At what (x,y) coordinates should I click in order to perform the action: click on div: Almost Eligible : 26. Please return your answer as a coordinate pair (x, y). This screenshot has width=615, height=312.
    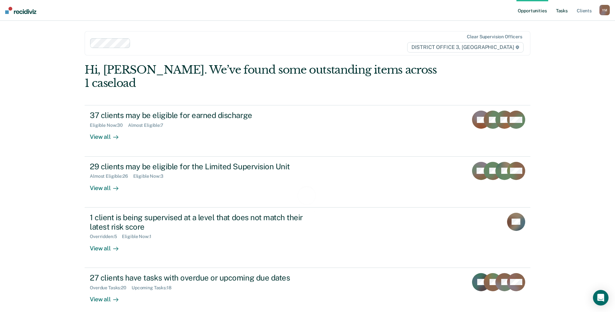
    Looking at the image, I should click on (112, 176).